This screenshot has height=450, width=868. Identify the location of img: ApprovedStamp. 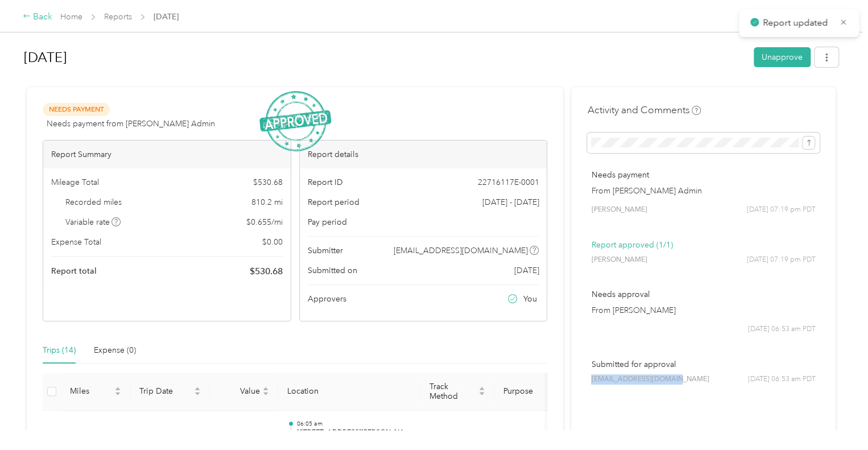
(295, 121).